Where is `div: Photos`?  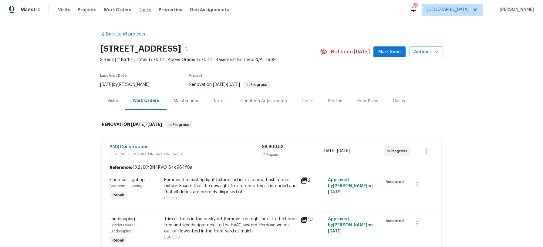
div: Photos is located at coordinates (335, 101).